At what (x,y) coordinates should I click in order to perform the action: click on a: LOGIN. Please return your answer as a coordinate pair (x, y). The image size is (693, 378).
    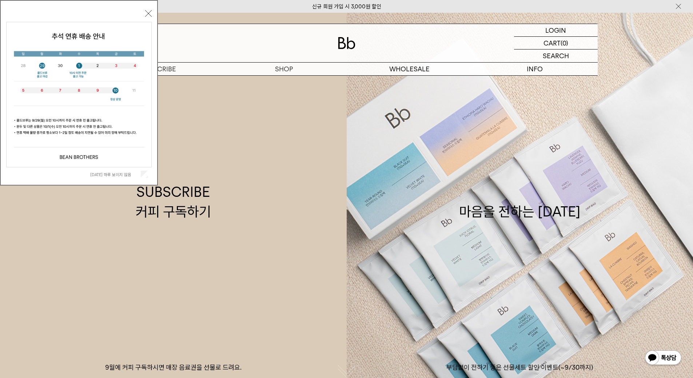
    Looking at the image, I should click on (555, 30).